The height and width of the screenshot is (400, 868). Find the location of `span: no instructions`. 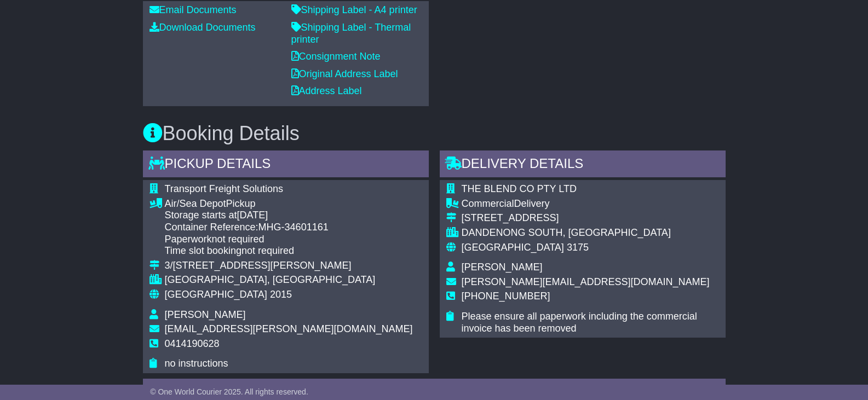

span: no instructions is located at coordinates (196, 363).